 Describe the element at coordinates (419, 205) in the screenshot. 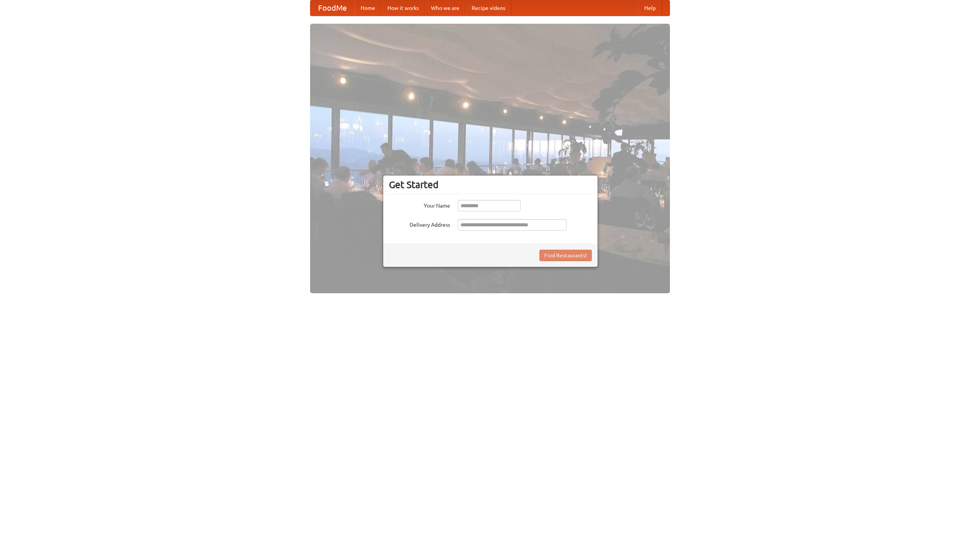

I see `label: Your Name` at that location.